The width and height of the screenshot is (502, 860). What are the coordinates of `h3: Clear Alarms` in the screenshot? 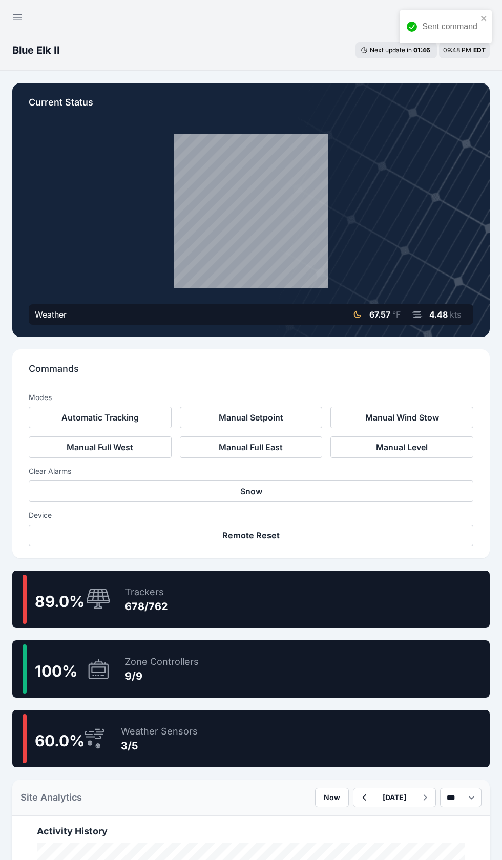 It's located at (251, 471).